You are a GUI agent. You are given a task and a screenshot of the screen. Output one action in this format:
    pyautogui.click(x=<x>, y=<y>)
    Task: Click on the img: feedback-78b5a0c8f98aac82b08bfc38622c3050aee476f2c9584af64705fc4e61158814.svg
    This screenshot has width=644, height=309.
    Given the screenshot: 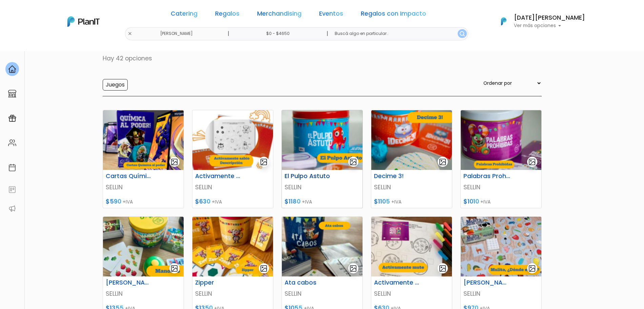 What is the action you would take?
    pyautogui.click(x=12, y=189)
    